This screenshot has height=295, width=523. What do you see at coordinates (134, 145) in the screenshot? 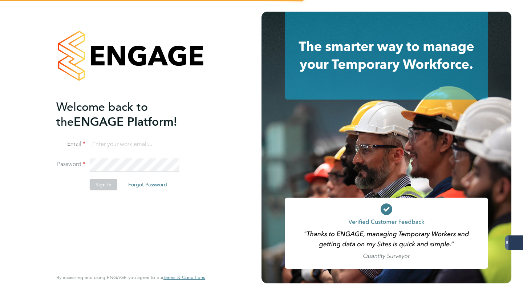
I see `input: Enter your work email...` at bounding box center [134, 145].